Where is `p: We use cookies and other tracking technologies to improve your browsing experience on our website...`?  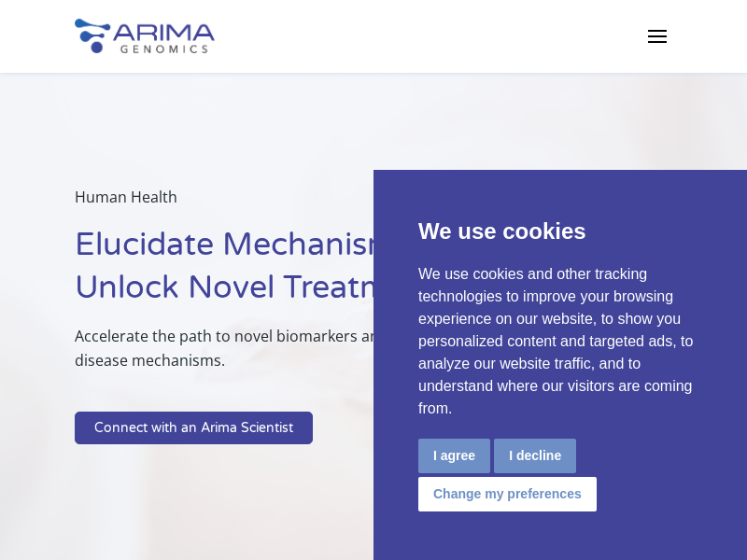 p: We use cookies and other tracking technologies to improve your browsing experience on our website... is located at coordinates (560, 341).